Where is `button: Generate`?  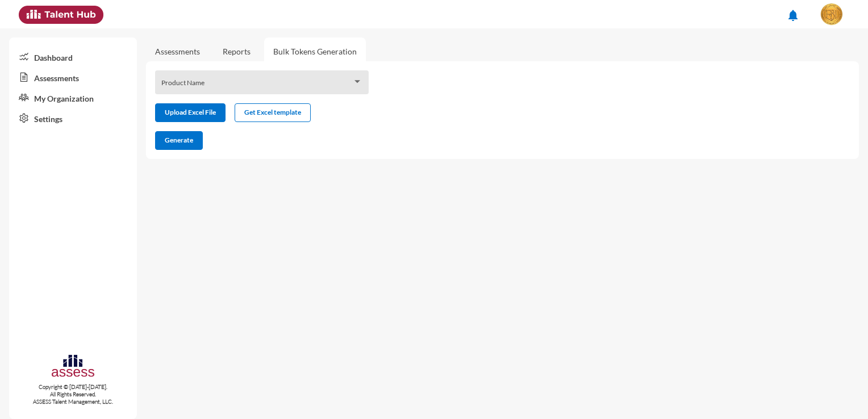 button: Generate is located at coordinates (179, 140).